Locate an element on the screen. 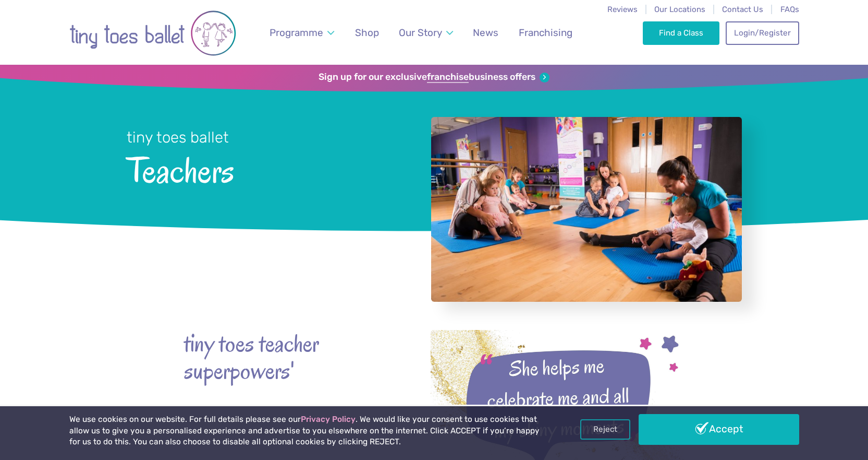 The height and width of the screenshot is (460, 868). a: News is located at coordinates (486, 32).